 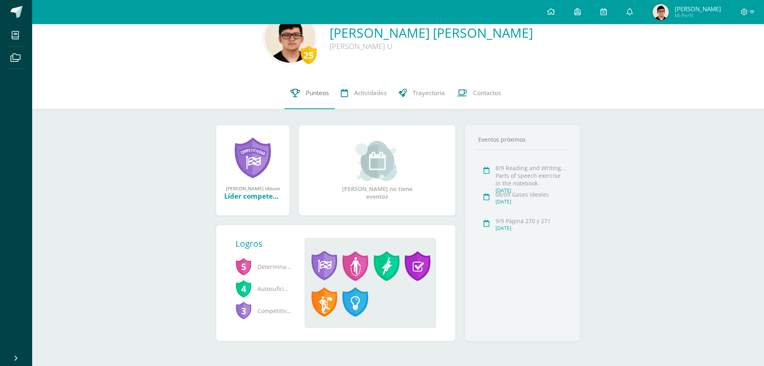 I want to click on img: event_small.png, so click(x=377, y=161).